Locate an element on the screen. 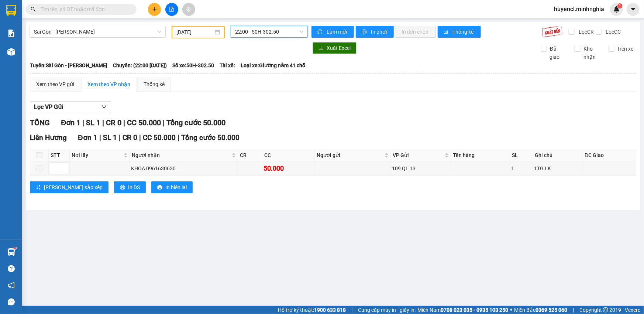 The height and width of the screenshot is (314, 644). span: copyright is located at coordinates (605, 310).